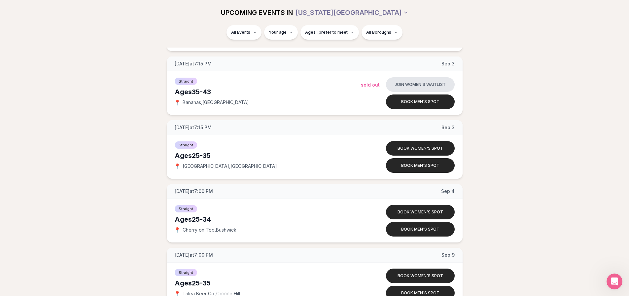 The width and height of the screenshot is (629, 296). I want to click on span: All Events, so click(241, 32).